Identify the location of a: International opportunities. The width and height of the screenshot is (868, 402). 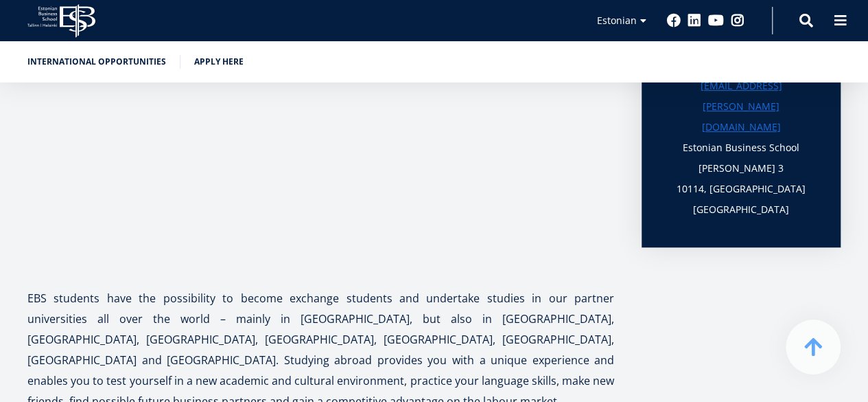
(97, 62).